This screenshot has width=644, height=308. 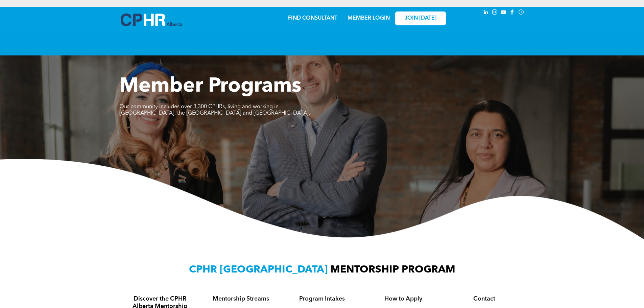 I want to click on a: linkedin, so click(x=486, y=13).